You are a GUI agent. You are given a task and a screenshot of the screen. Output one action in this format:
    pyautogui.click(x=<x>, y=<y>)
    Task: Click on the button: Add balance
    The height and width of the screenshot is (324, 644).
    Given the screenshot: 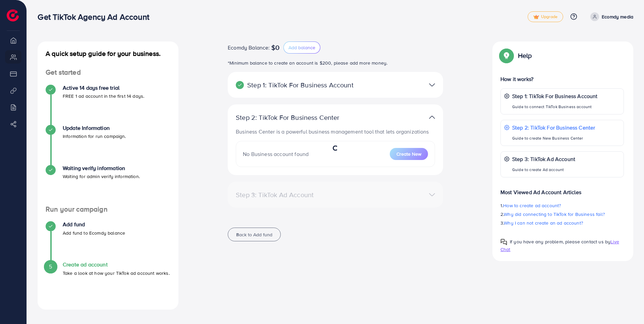 What is the action you would take?
    pyautogui.click(x=302, y=48)
    